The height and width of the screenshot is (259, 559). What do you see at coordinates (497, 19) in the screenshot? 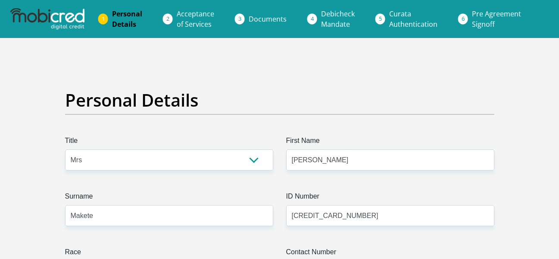
I see `span: Pre Agreement Signoff` at bounding box center [497, 19].